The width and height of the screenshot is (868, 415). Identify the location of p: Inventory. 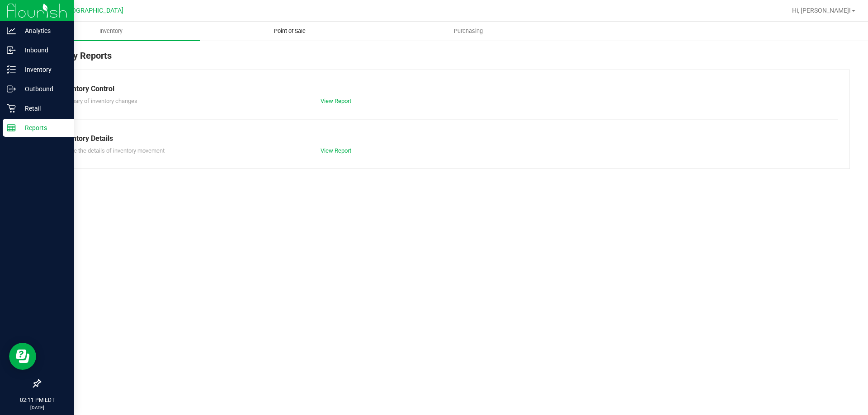
(43, 70).